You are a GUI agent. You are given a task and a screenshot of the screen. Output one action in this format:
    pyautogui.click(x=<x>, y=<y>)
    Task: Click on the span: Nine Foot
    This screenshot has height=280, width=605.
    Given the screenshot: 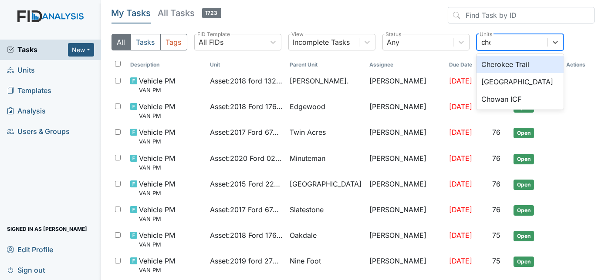 What is the action you would take?
    pyautogui.click(x=305, y=261)
    